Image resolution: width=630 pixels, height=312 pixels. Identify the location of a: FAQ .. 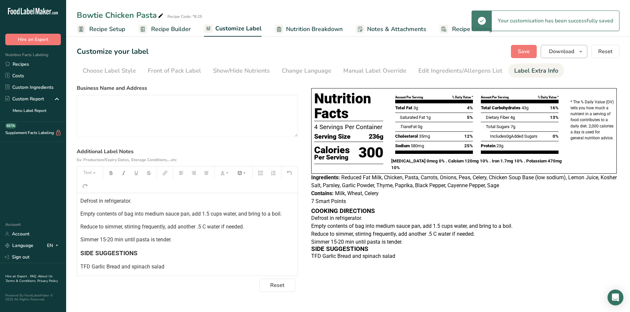
(34, 277).